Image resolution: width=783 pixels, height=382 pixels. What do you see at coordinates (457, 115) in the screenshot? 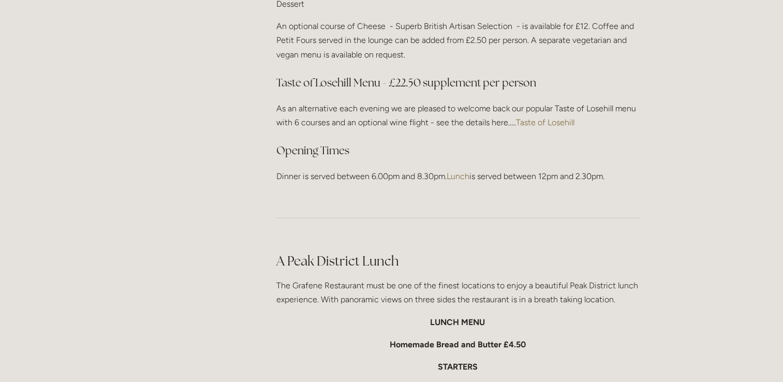
I see `p: As an alternative each evening we are pleased to welcome back our popular Taste of Losehill menu ...` at bounding box center [457, 115].